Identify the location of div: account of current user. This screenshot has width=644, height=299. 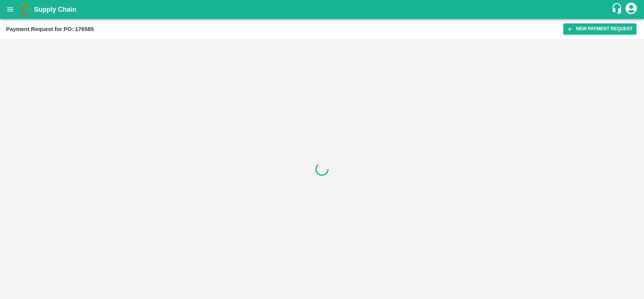
(631, 10).